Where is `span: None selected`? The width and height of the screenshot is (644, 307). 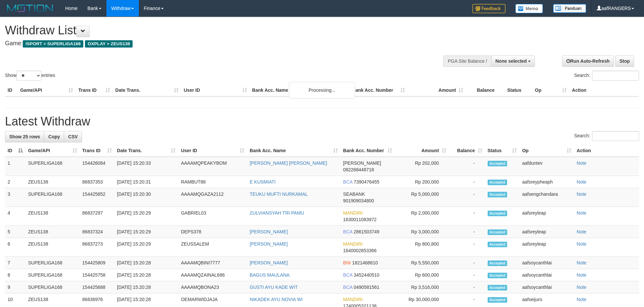
span: None selected is located at coordinates (511, 61).